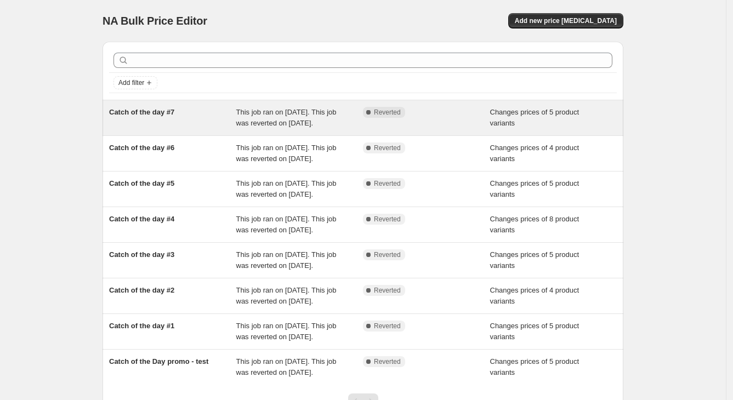  Describe the element at coordinates (155, 21) in the screenshot. I see `span: NA Bulk Price Editor` at that location.